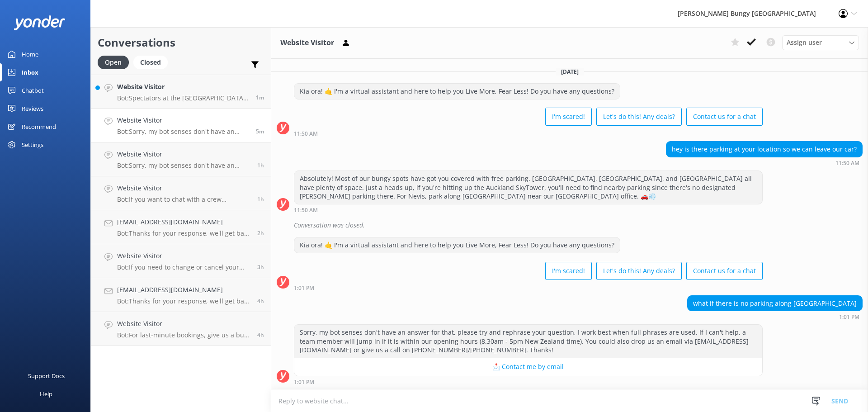 Image resolution: width=868 pixels, height=412 pixels. What do you see at coordinates (260, 267) in the screenshot?
I see `span: Sep 29 2025 09:44am (UTC +13:00) Pacific/Auckland` at bounding box center [260, 267].